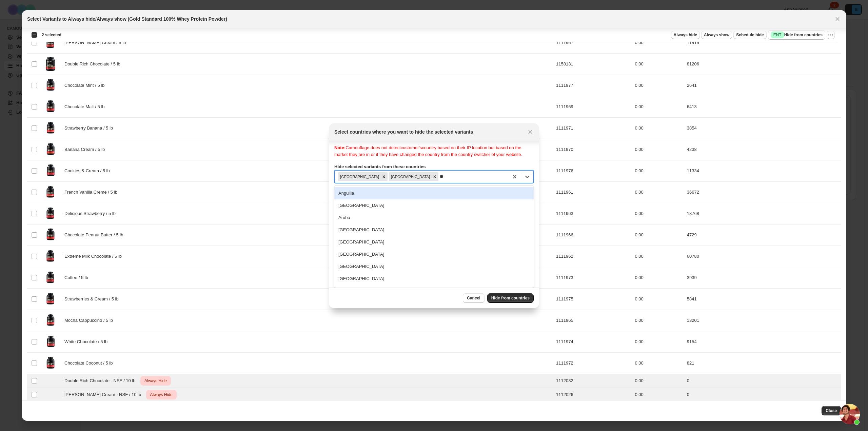  I want to click on td: 9154, so click(763, 342).